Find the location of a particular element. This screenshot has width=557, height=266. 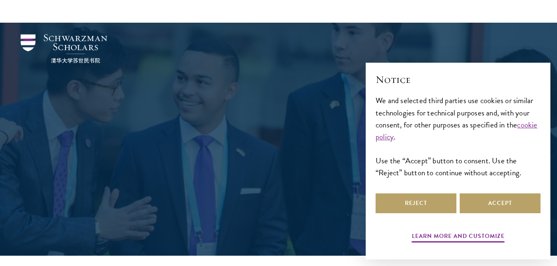

button: Learn more and customize is located at coordinates (458, 237).